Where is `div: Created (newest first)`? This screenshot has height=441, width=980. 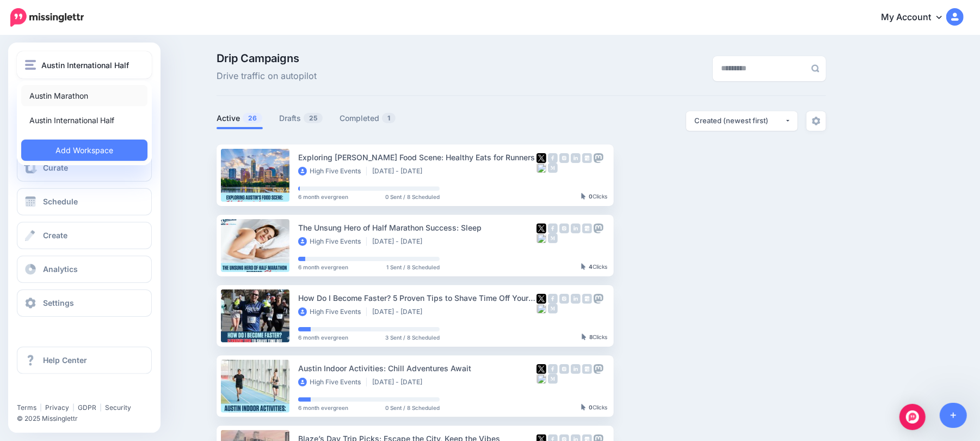
div: Created (newest first) is located at coordinates (739, 120).